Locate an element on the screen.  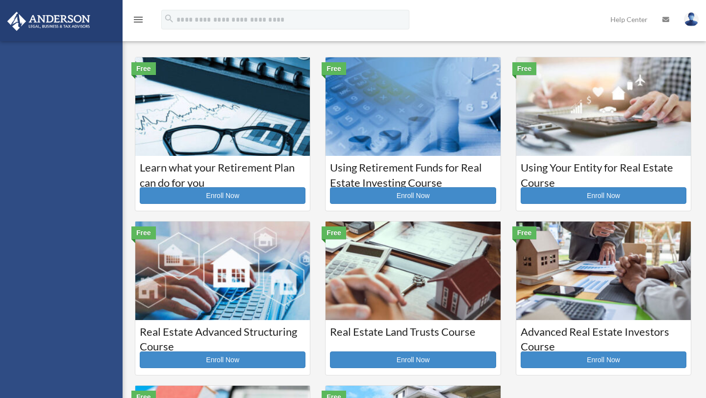
h3: Advanced Real Estate Investors Course is located at coordinates (604, 337).